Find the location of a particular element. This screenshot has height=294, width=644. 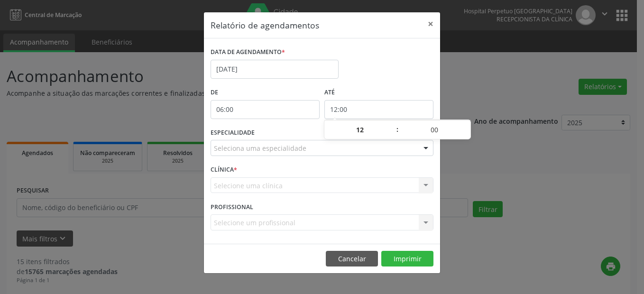

button: Close is located at coordinates (431, 24).